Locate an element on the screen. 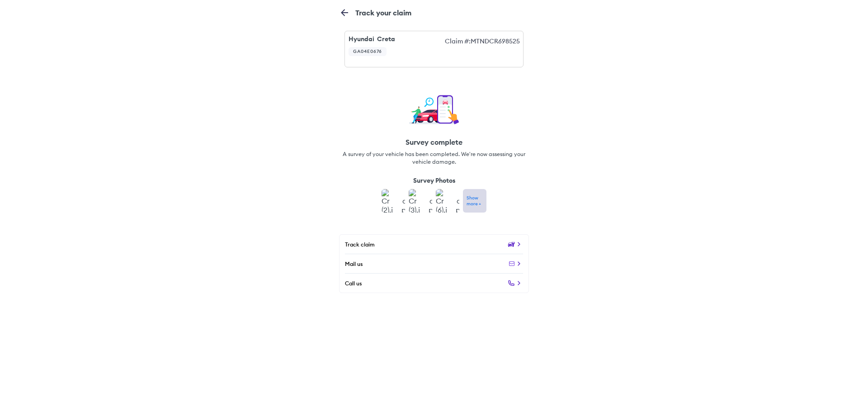 The width and height of the screenshot is (868, 412). span: Track claim is located at coordinates (360, 244).